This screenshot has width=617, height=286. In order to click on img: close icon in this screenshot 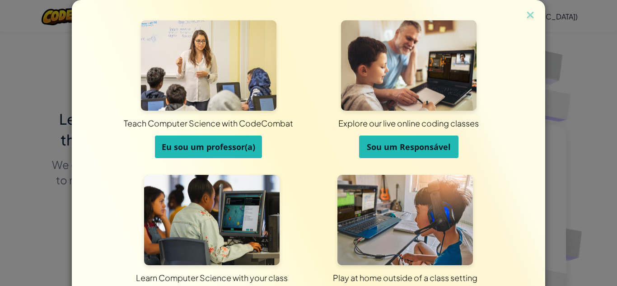, I will do `click(530, 16)`.